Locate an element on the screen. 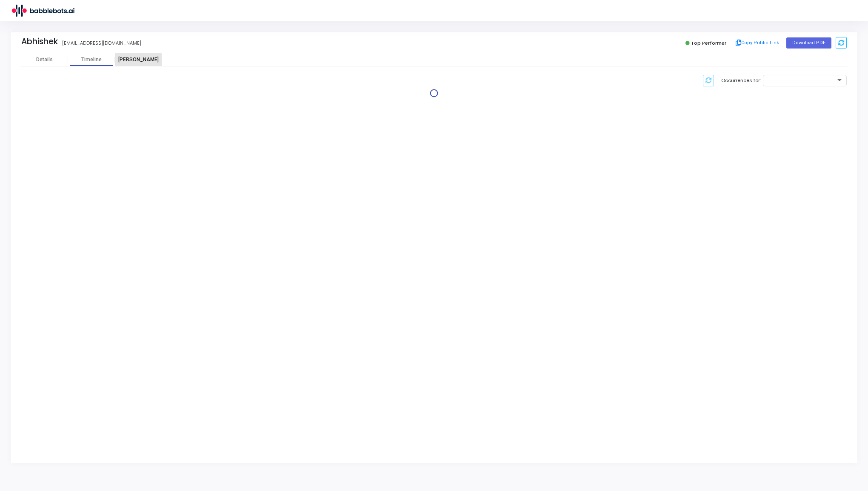 The image size is (868, 491). button: Copy Public Link is located at coordinates (758, 43).